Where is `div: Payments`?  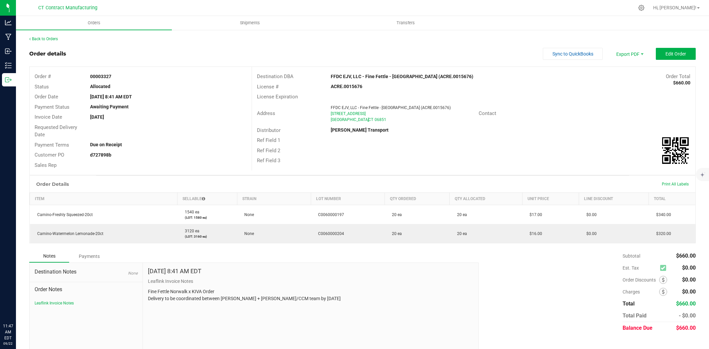 div: Payments is located at coordinates (89, 256).